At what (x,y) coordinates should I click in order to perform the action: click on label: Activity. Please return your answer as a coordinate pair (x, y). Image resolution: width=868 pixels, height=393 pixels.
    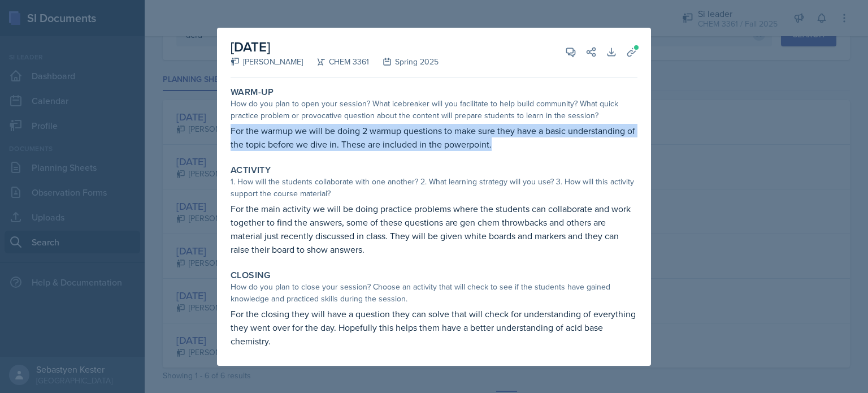
    Looking at the image, I should click on (250, 170).